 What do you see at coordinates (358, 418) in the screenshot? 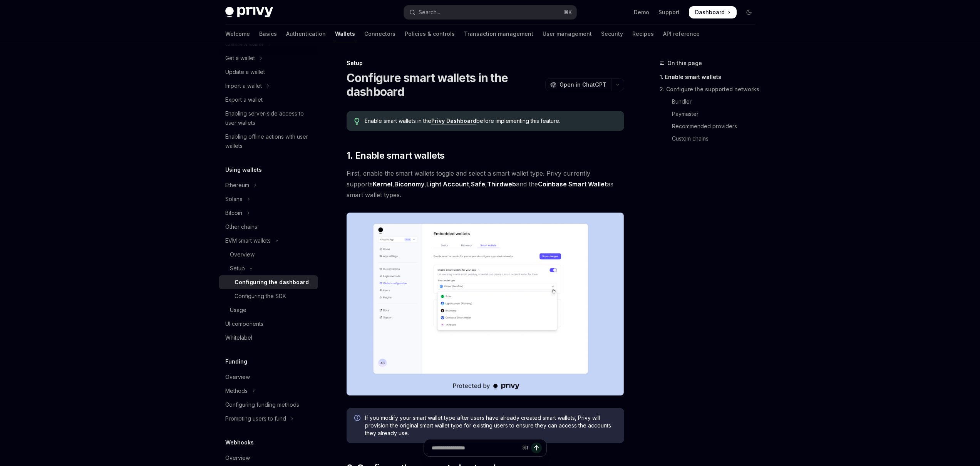
I see `svg: Info` at bounding box center [358, 418].